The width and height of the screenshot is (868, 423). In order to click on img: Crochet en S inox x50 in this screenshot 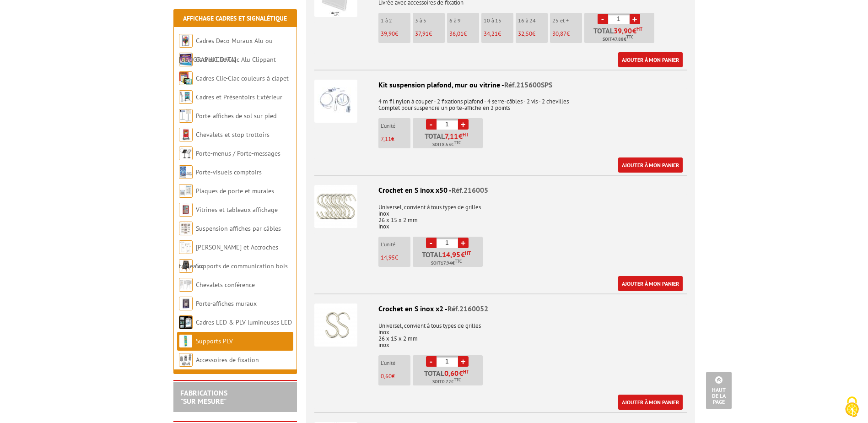, I will do `click(336, 206)`.